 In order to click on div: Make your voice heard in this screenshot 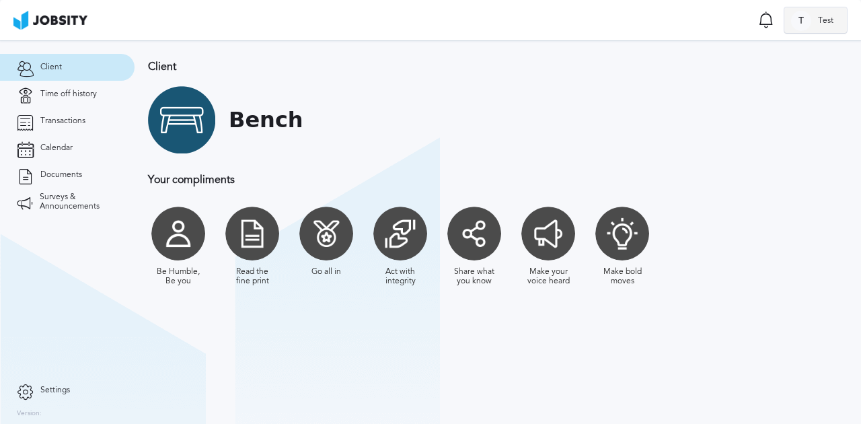, I will do `click(548, 277)`.